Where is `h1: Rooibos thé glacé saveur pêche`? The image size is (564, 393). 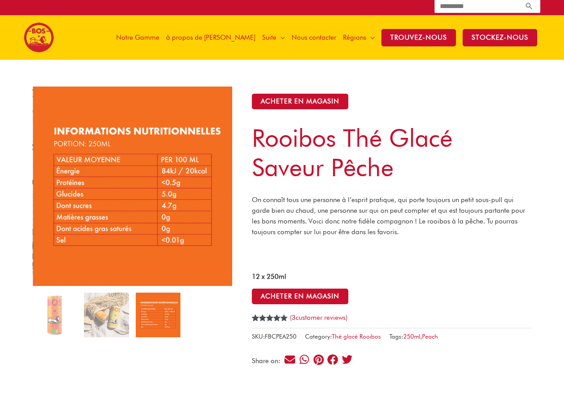 h1: Rooibos thé glacé saveur pêche is located at coordinates (391, 153).